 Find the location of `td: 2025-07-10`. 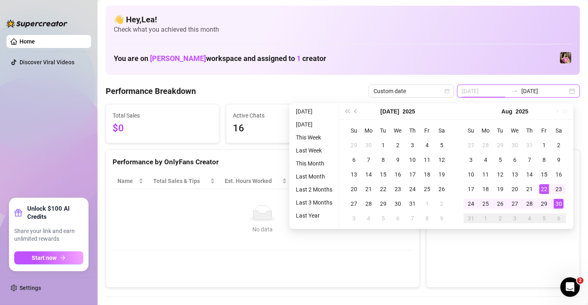

td: 2025-07-10 is located at coordinates (413, 160).